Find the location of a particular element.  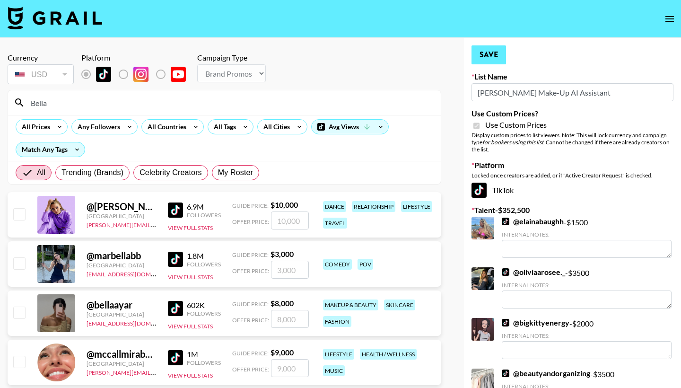

div: makeup & beauty is located at coordinates (351, 305).